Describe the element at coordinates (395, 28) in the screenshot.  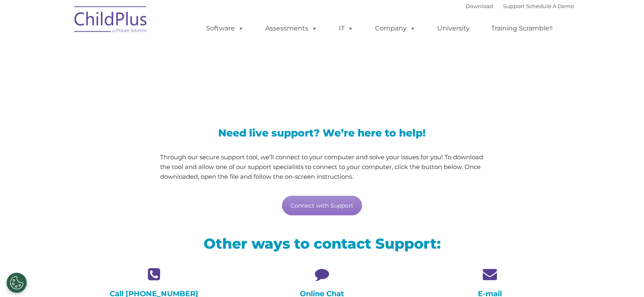
I see `a: Company` at that location.